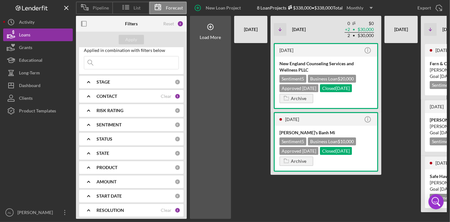 The image size is (450, 222). I want to click on div: 3, so click(181, 24).